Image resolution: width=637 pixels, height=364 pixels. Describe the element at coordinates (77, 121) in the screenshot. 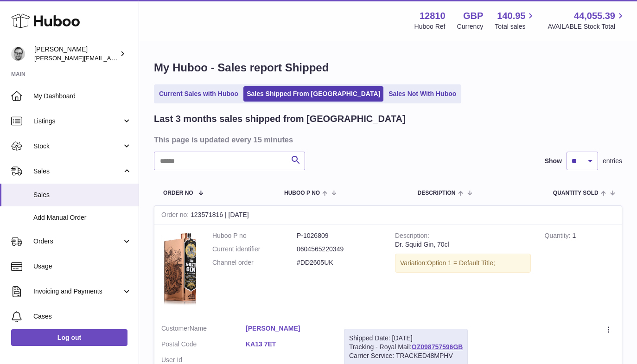

I see `span: Listings` at that location.